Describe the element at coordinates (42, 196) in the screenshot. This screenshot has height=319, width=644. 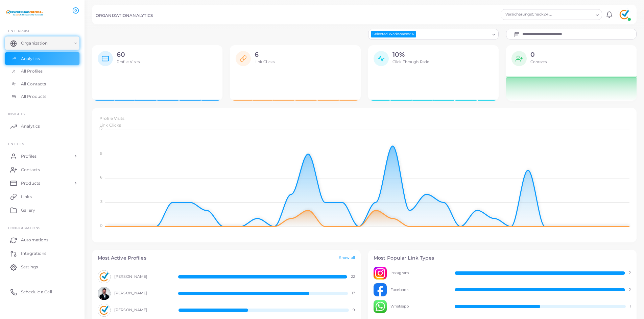
I see `a: Links` at that location.